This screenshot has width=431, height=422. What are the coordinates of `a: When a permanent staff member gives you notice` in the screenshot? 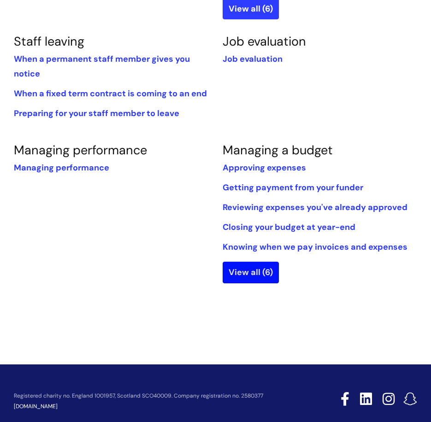 It's located at (102, 66).